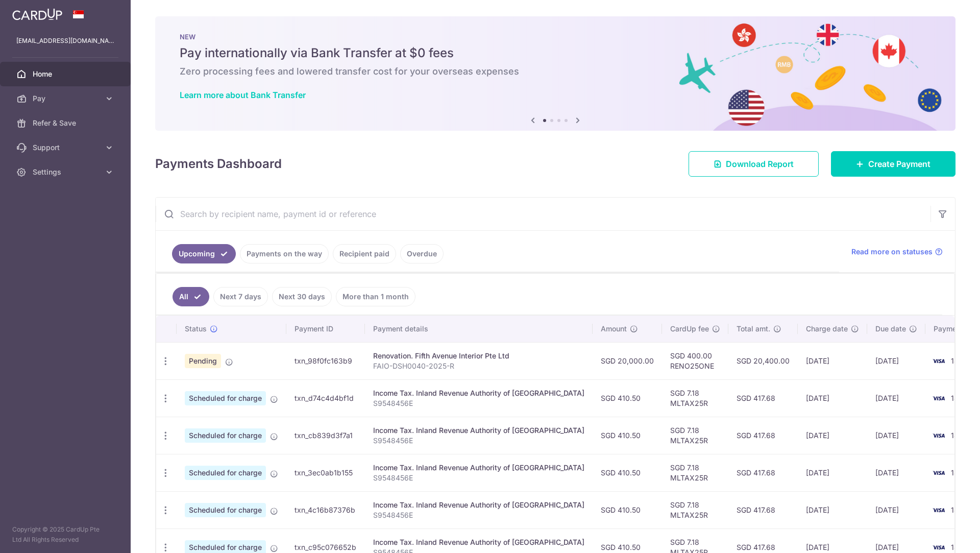 Image resolution: width=980 pixels, height=553 pixels. Describe the element at coordinates (67, 123) in the screenshot. I see `span: Refer & Save` at that location.